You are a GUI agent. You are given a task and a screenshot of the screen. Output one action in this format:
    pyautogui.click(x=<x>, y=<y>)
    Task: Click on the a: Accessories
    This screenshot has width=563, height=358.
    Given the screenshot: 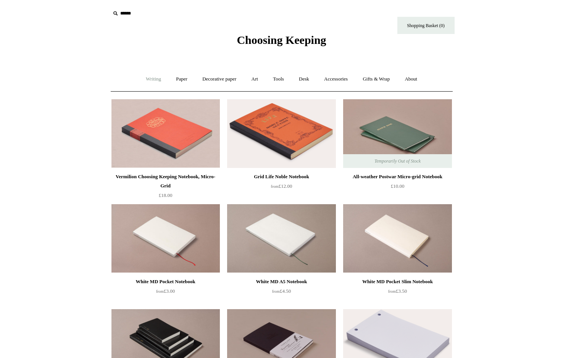 What is the action you would take?
    pyautogui.click(x=336, y=79)
    